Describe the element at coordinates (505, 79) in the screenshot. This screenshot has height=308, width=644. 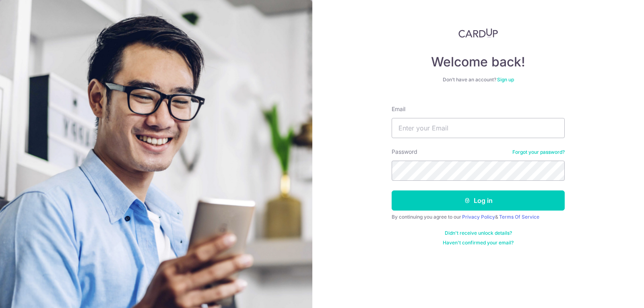
I see `a: Sign up` at that location.